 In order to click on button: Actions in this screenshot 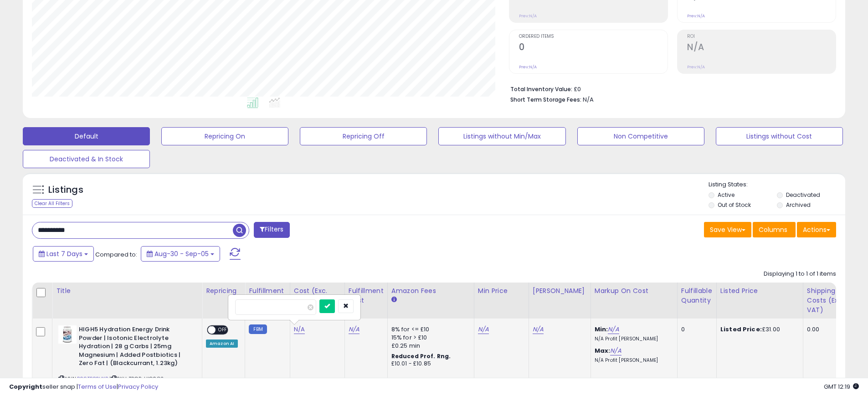, I will do `click(817, 230)`.